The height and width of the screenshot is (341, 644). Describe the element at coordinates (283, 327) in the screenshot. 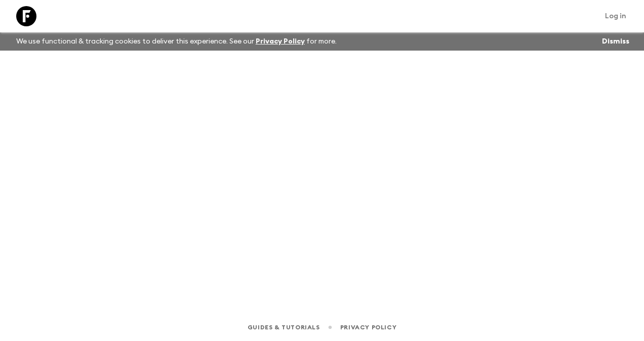

I see `a: Guides & Tutorials` at that location.